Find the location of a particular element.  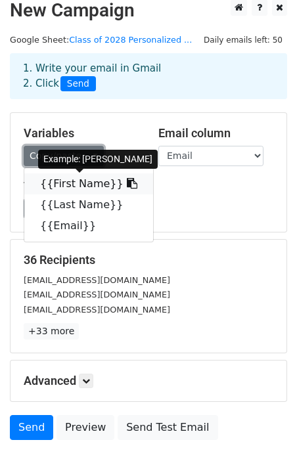

span: Send is located at coordinates (78, 84).